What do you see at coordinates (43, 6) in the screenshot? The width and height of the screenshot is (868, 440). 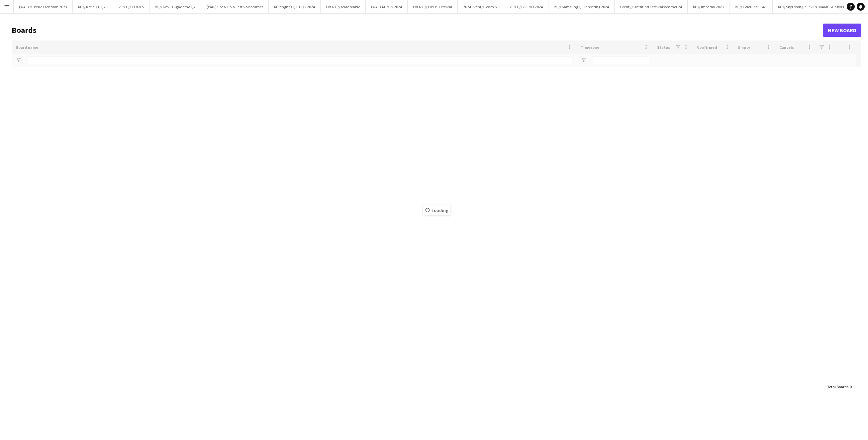 I see `button: (WAL) Mustad Eiendom 2023` at bounding box center [43, 6].